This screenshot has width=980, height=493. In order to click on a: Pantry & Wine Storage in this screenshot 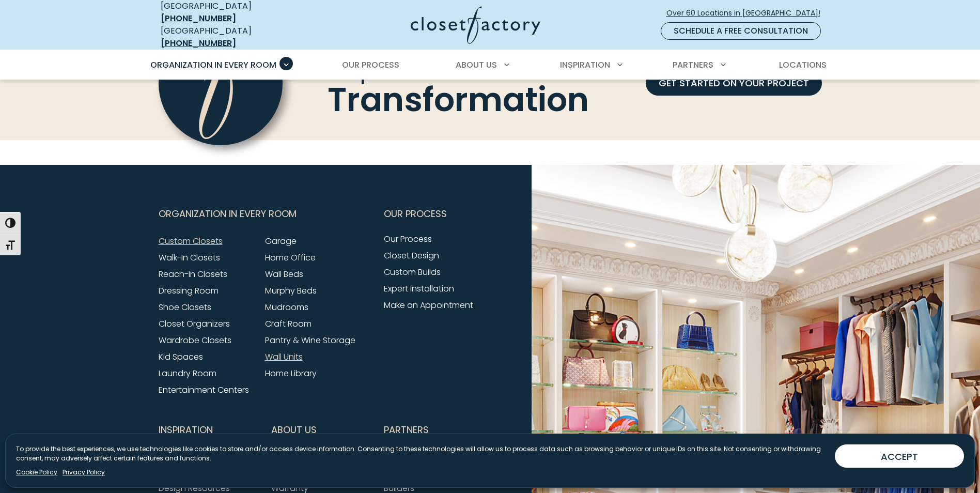, I will do `click(310, 340)`.